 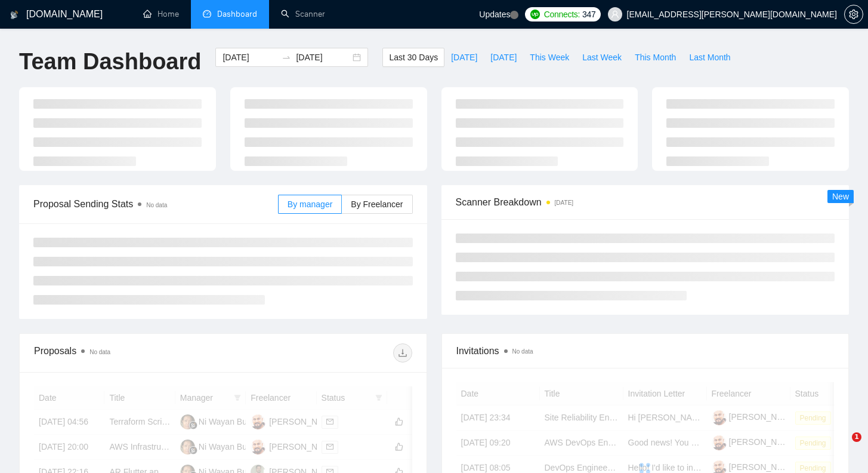 I want to click on span: dashboard, so click(x=207, y=14).